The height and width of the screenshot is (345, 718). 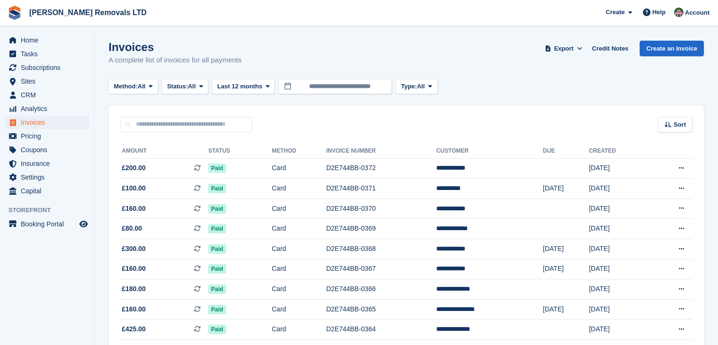 What do you see at coordinates (51, 210) in the screenshot?
I see `span: Storefront` at bounding box center [51, 210].